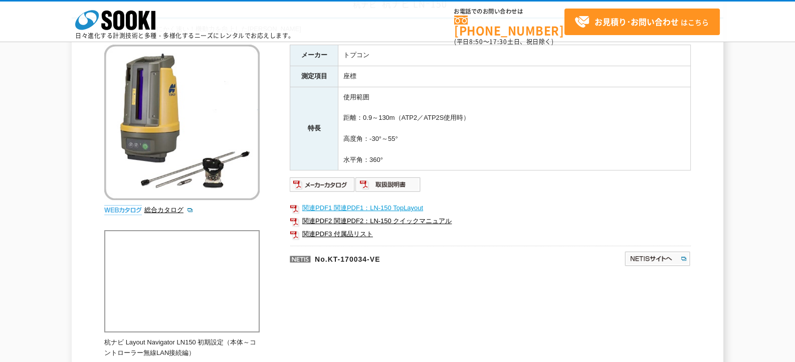  What do you see at coordinates (498, 42) in the screenshot?
I see `span: 17:30` at bounding box center [498, 42].